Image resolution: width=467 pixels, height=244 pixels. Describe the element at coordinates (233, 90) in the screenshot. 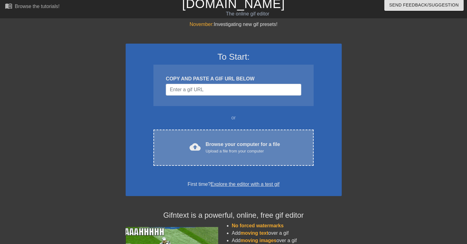

I see `input: Username` at that location.